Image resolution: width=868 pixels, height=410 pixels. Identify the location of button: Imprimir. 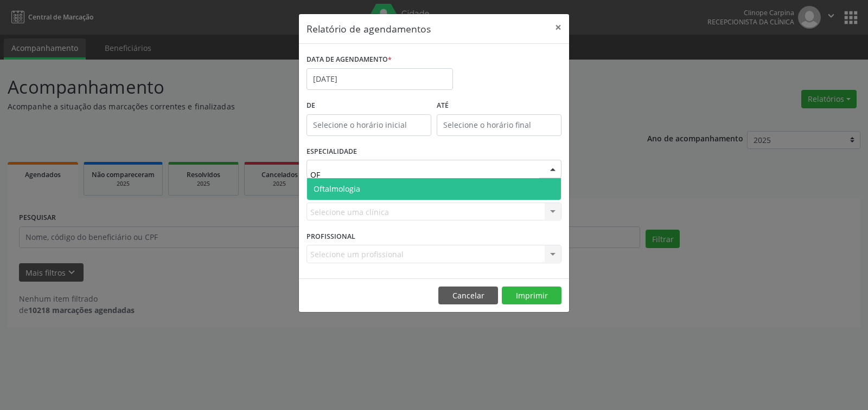
(532, 296).